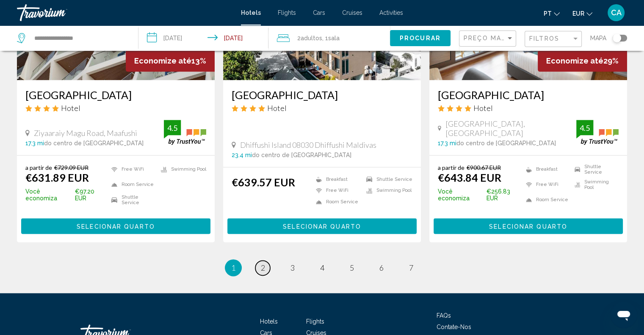 The height and width of the screenshot is (335, 644). What do you see at coordinates (71, 168) in the screenshot?
I see `del: €729.09 EUR` at bounding box center [71, 168].